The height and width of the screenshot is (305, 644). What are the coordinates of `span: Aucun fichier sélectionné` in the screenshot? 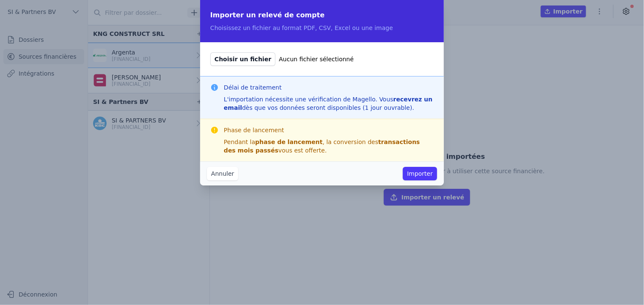 It's located at (316, 59).